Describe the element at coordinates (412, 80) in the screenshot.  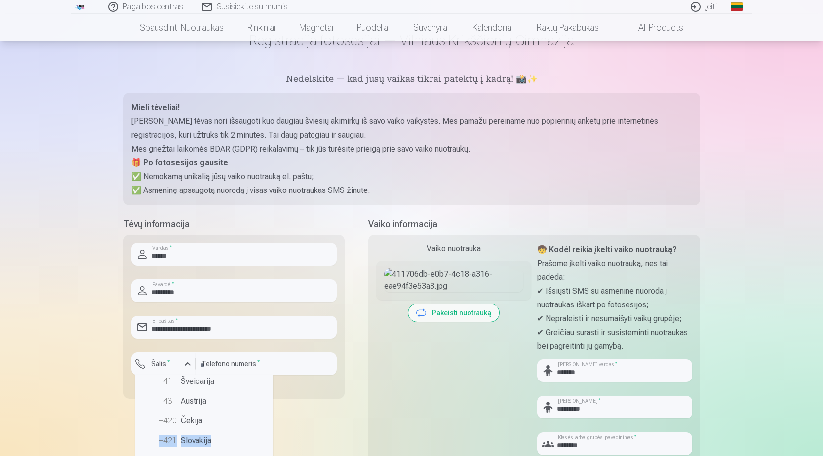
I see `h5: Nedelskite — kad jūsų vaikas tikrai patektų į kadrą! 📸✨` at that location.